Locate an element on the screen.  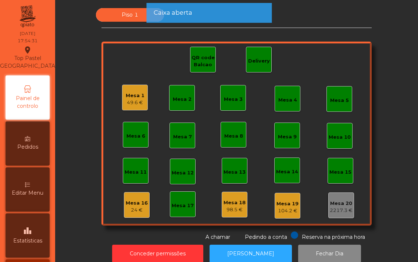
div: 24 € is located at coordinates (137, 210).